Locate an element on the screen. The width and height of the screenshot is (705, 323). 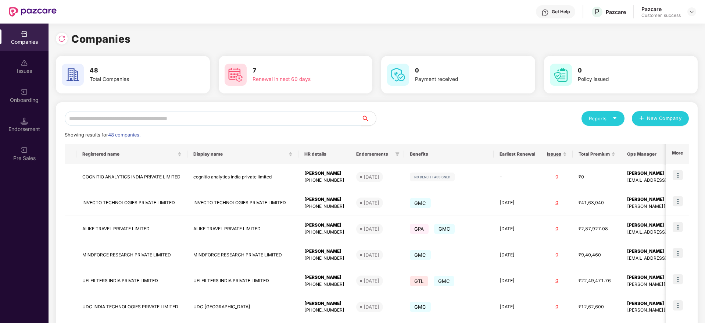
td: COGNITIO ANALYTICS INDIA PRIVATE LIMITED is located at coordinates (132, 177).